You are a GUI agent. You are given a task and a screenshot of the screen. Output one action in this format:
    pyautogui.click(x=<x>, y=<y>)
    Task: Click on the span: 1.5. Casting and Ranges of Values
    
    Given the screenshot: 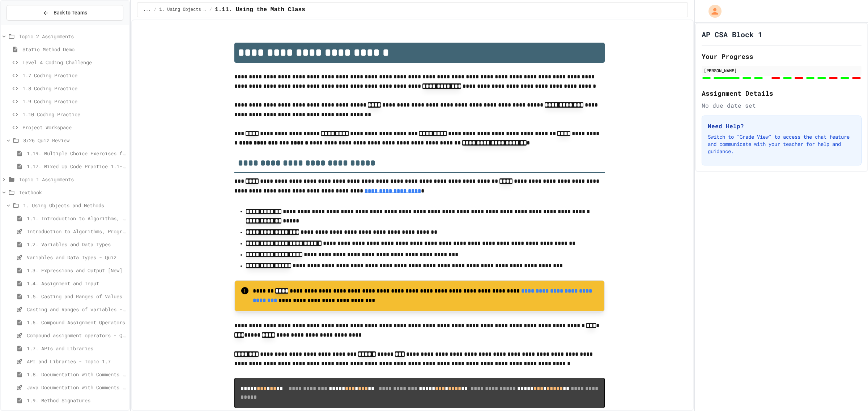 What is the action you would take?
    pyautogui.click(x=77, y=296)
    